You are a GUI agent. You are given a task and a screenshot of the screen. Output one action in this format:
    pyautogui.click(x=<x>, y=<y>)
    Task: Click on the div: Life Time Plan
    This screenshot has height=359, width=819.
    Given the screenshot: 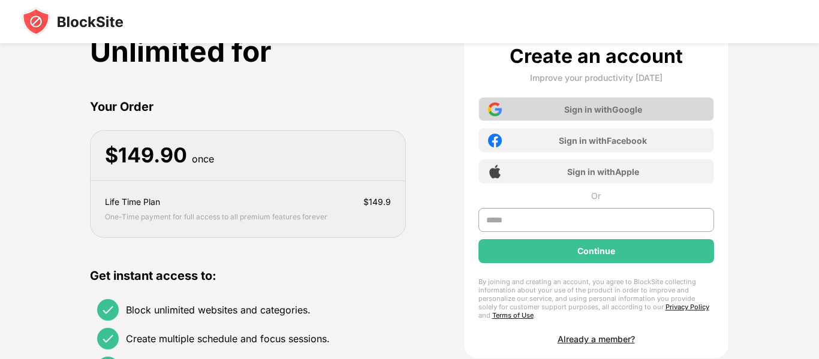 What is the action you would take?
    pyautogui.click(x=132, y=202)
    